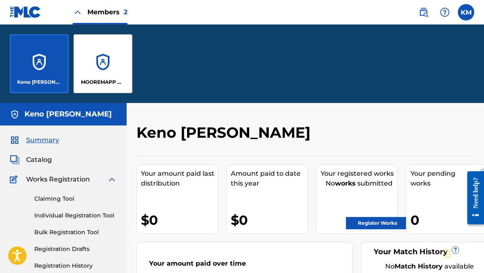  I want to click on span: Summary, so click(42, 140).